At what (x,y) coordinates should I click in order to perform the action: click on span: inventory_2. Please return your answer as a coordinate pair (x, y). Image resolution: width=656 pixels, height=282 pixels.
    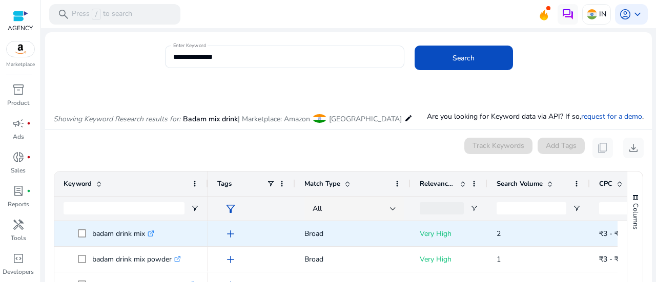
    Looking at the image, I should click on (18, 90).